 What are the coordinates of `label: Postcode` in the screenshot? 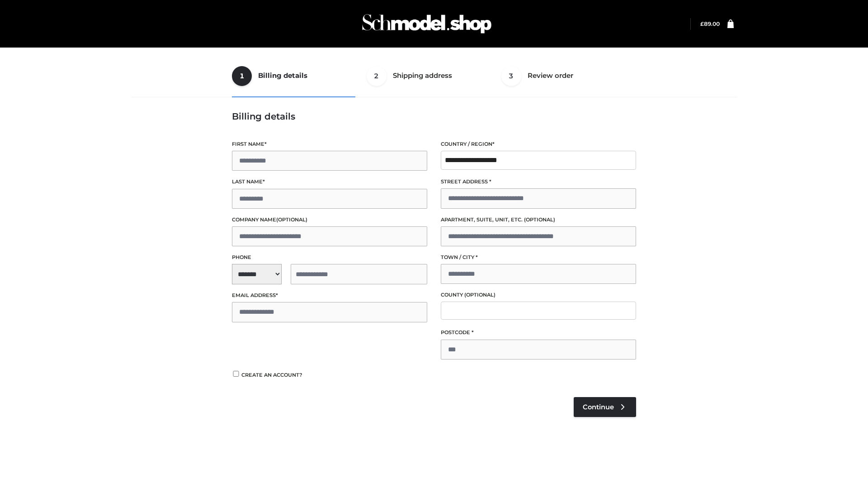 It's located at (539, 332).